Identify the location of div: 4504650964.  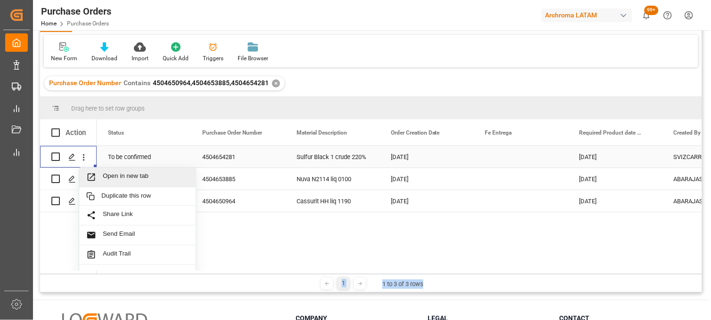
(238, 201).